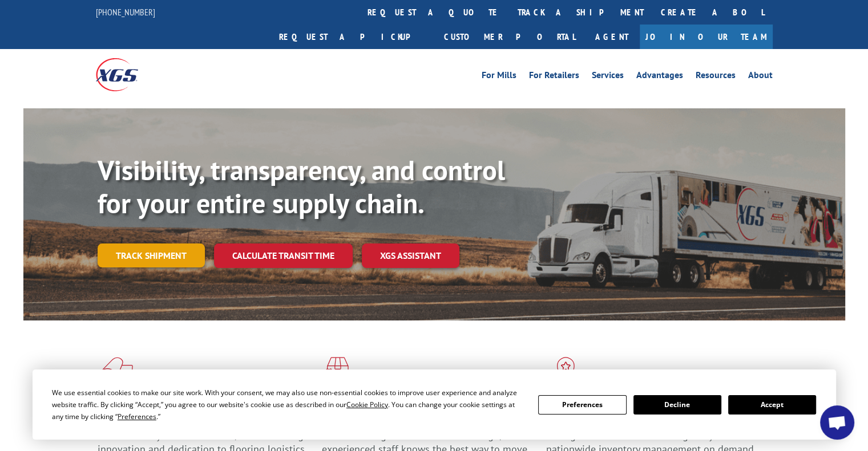 The image size is (868, 451). Describe the element at coordinates (353, 36) in the screenshot. I see `a: Request a pickup` at that location.